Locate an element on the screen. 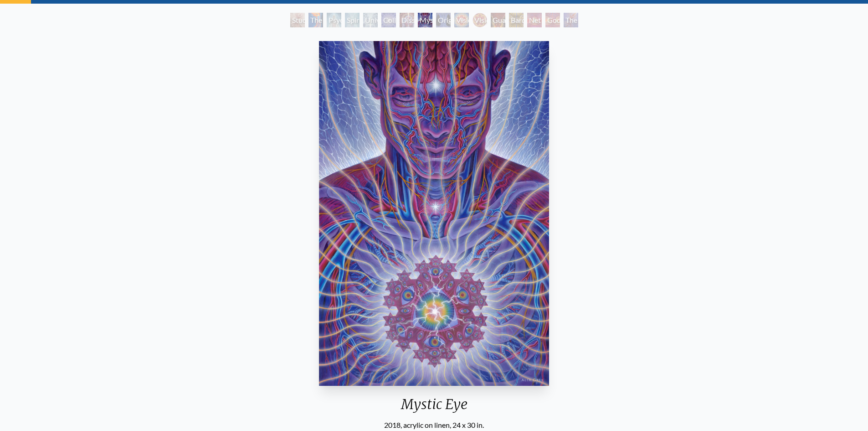 This screenshot has height=431, width=868. div: Universal Mind Lattice is located at coordinates (371, 20).